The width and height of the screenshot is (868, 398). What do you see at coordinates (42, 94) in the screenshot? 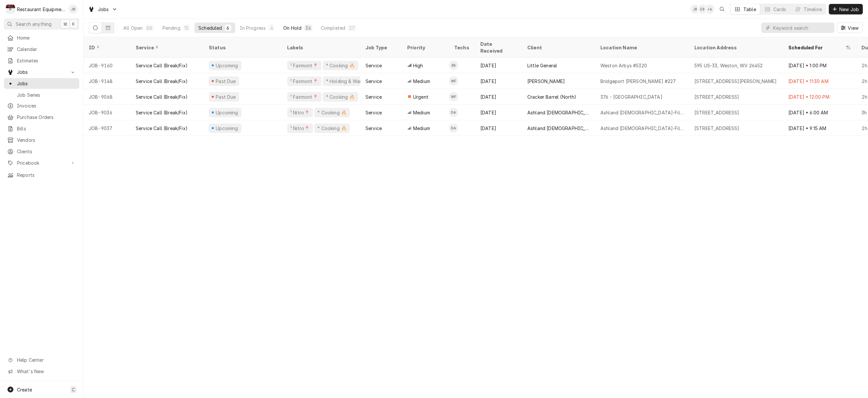
I see `a: Job Series` at bounding box center [42, 94].